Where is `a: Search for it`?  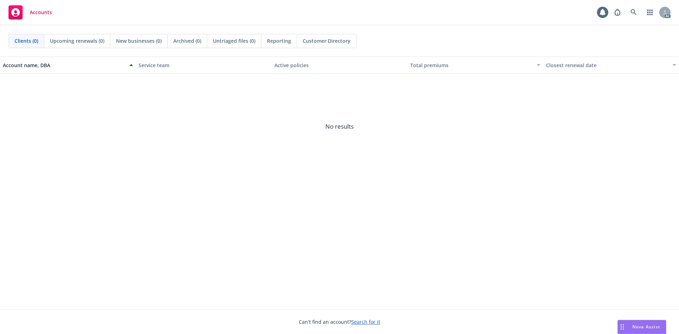 a: Search for it is located at coordinates (366, 322).